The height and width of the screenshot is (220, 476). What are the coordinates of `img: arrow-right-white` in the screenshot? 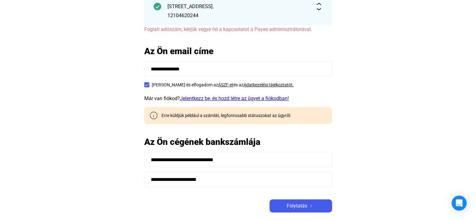 It's located at (311, 206).